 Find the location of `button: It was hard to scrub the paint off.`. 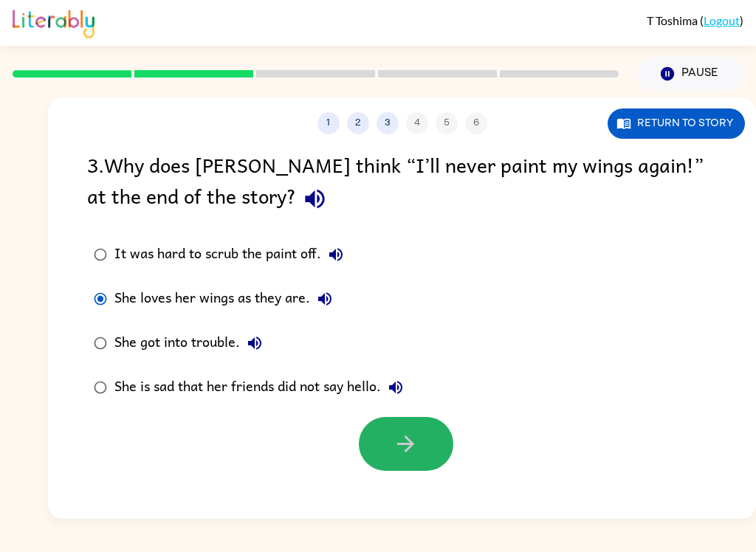

button: It was hard to scrub the paint off. is located at coordinates (336, 255).